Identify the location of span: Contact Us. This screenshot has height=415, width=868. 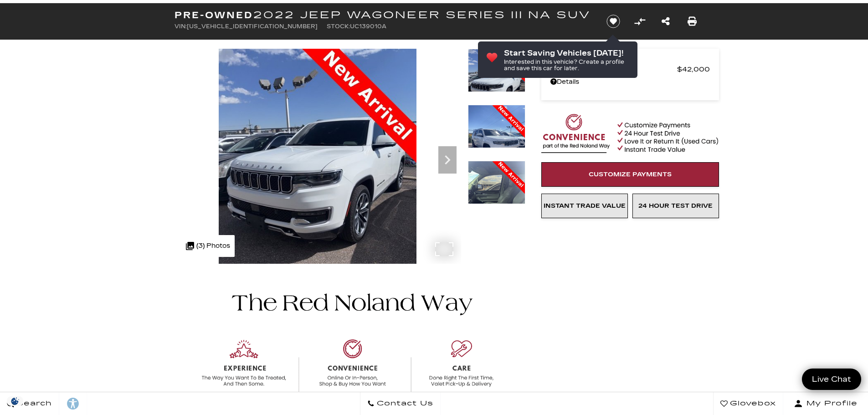
(404, 403).